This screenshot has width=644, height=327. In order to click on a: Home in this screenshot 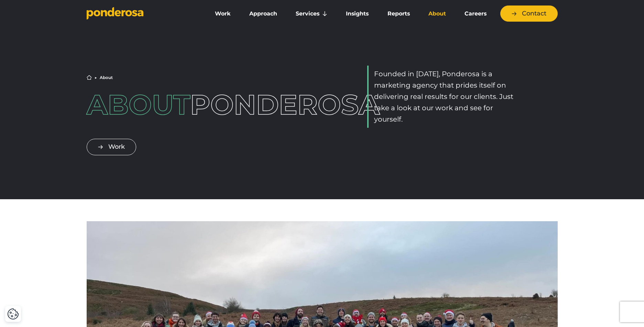, I will do `click(89, 77)`.